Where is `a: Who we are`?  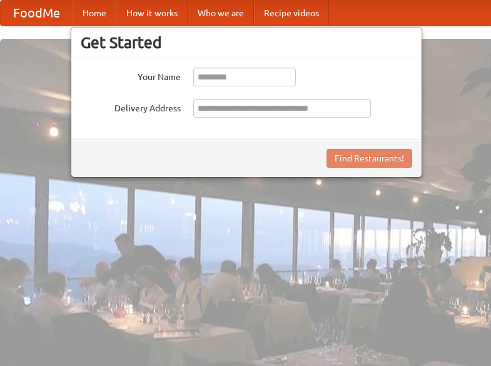 a: Who we are is located at coordinates (221, 13).